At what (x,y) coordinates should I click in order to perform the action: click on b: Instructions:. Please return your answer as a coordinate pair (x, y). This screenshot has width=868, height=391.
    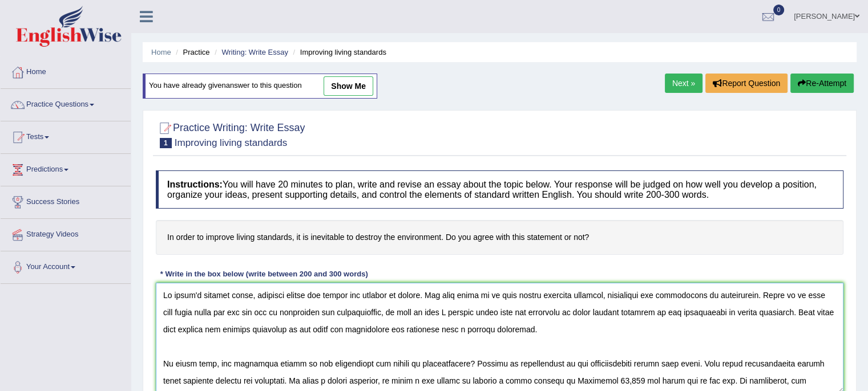
    Looking at the image, I should click on (194, 184).